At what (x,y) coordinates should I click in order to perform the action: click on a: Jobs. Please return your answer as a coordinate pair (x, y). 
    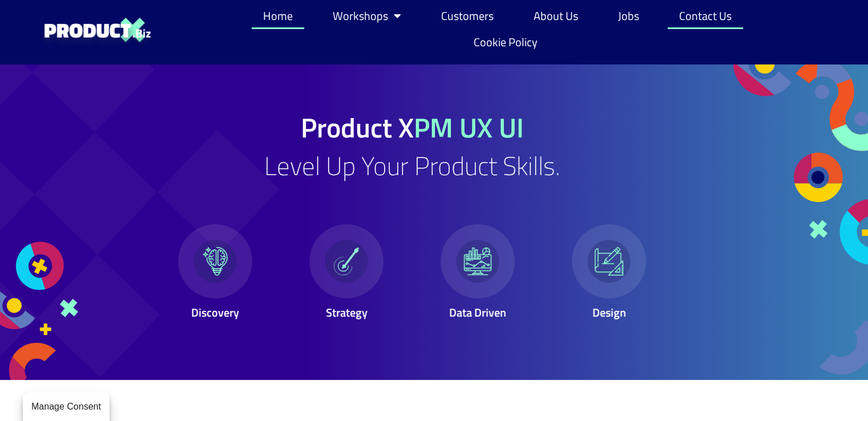
    Looking at the image, I should click on (628, 16).